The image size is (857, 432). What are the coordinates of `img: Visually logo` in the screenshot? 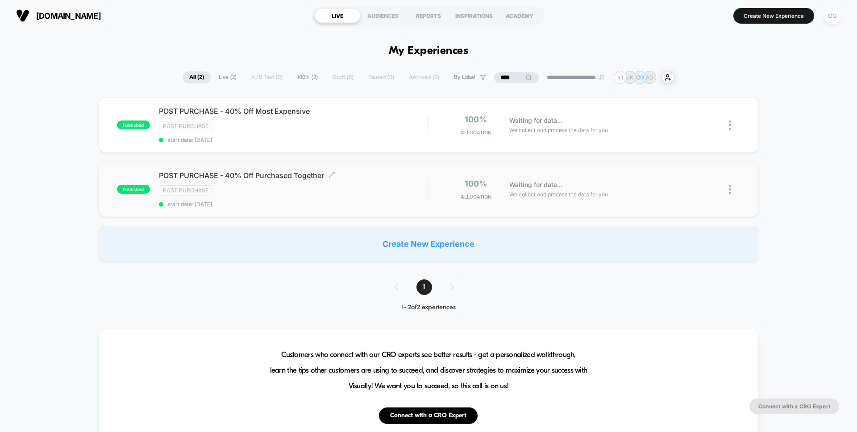 It's located at (23, 16).